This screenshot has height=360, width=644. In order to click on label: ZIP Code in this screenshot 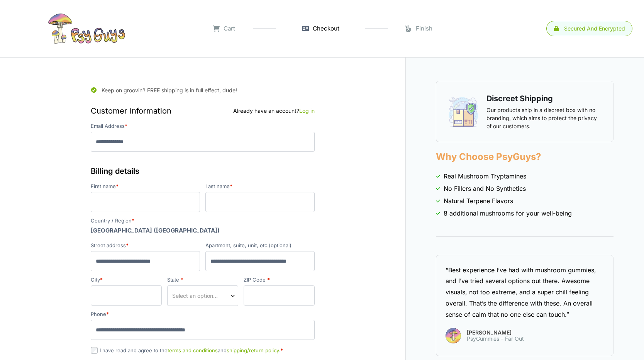, I will do `click(279, 279)`.